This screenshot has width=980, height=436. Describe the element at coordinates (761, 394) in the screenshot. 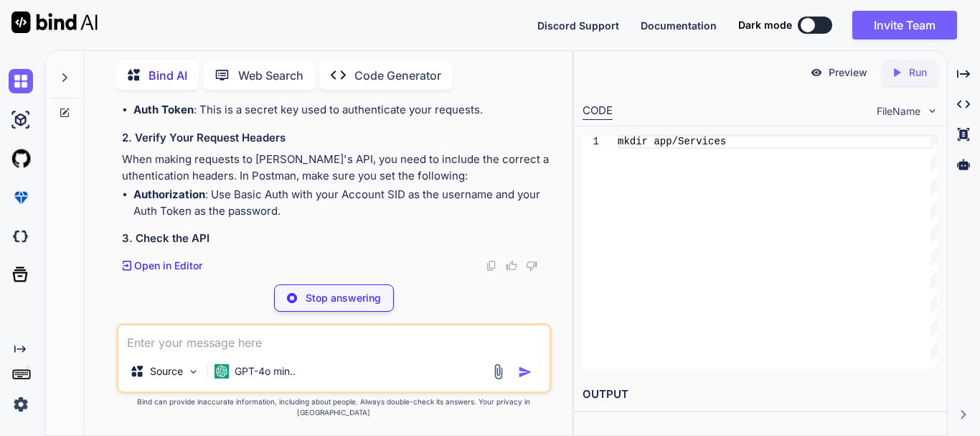

I see `h2: OUTPUT` at that location.